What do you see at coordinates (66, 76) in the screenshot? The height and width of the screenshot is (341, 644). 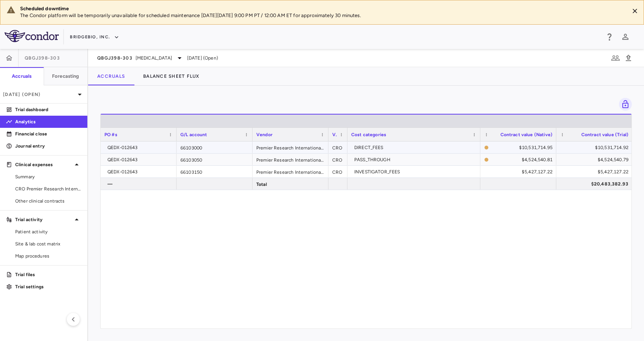 I see `h6: Forecasting` at bounding box center [66, 76].